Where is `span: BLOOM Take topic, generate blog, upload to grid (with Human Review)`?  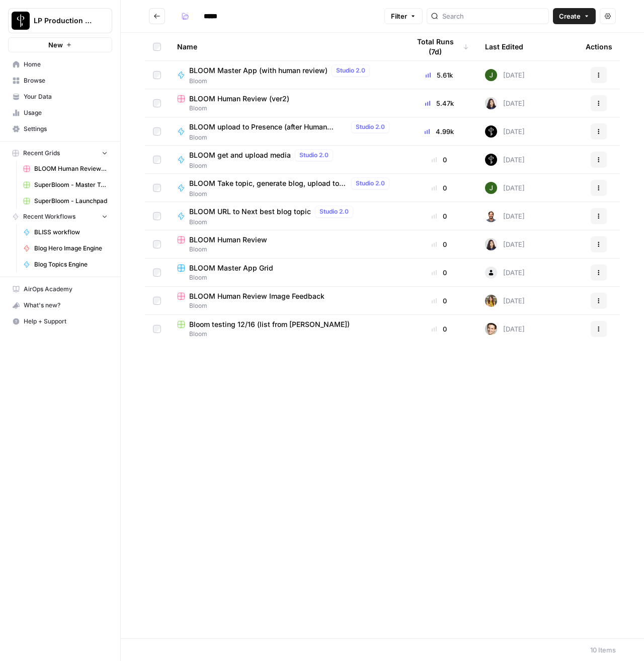 span: BLOOM Take topic, generate blog, upload to grid (with Human Review) is located at coordinates (269, 183).